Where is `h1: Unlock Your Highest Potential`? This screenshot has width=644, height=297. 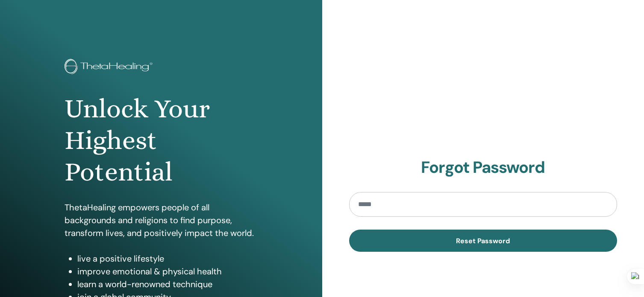
h1: Unlock Your Highest Potential is located at coordinates (161, 141).